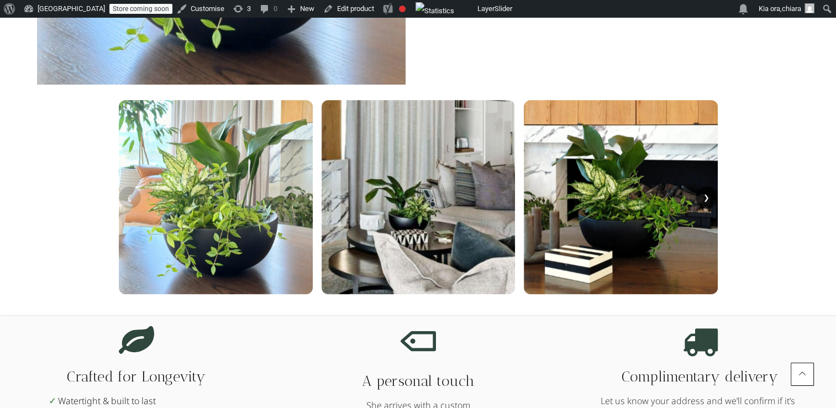 This screenshot has height=408, width=836. I want to click on img: CasaVerde-Matilda 1, so click(215, 197).